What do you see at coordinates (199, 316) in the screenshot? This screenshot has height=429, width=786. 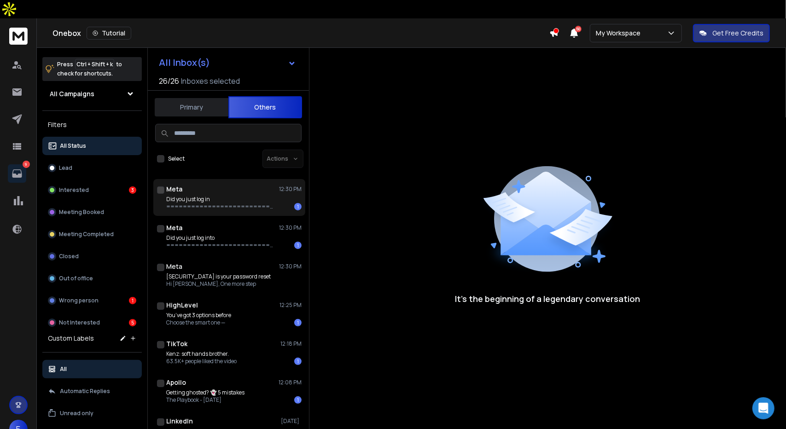 I see `p: You’ve got 3 options before` at bounding box center [199, 316].